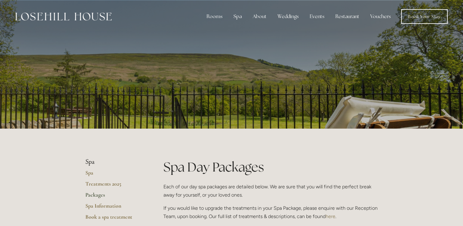 The width and height of the screenshot is (463, 226). Describe the element at coordinates (380, 17) in the screenshot. I see `a: Vouchers` at that location.